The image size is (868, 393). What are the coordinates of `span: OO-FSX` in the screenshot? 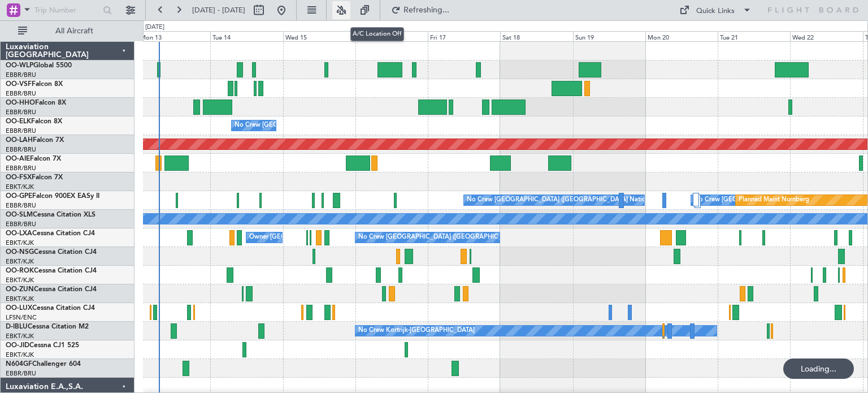 It's located at (18, 178).